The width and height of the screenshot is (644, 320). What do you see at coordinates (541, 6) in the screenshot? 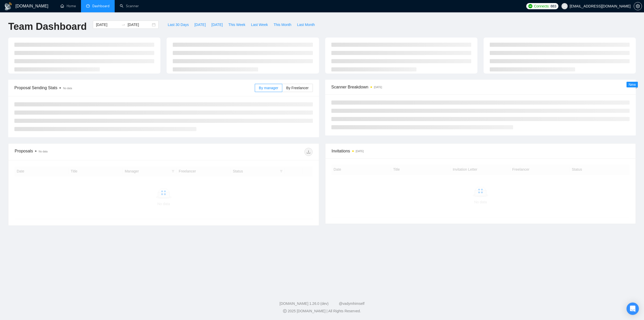
I see `span: Connects:` at bounding box center [541, 6].